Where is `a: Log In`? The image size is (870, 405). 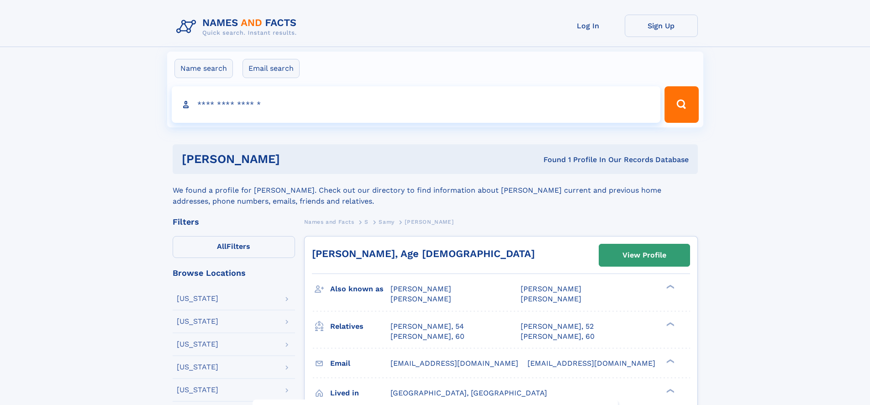 a: Log In is located at coordinates (588, 26).